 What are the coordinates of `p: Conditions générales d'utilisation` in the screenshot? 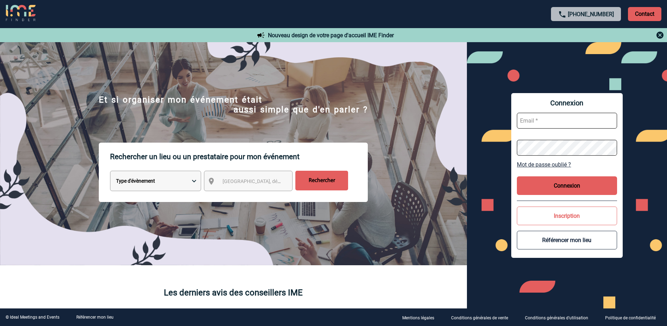 It's located at (557, 318).